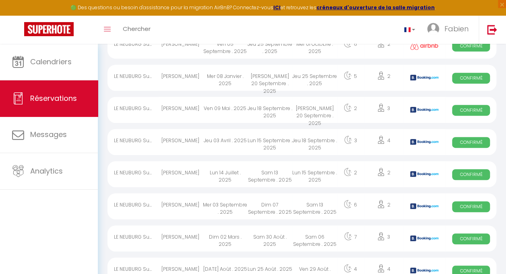 The height and width of the screenshot is (274, 506). Describe the element at coordinates (277, 7) in the screenshot. I see `a: ICI` at that location.